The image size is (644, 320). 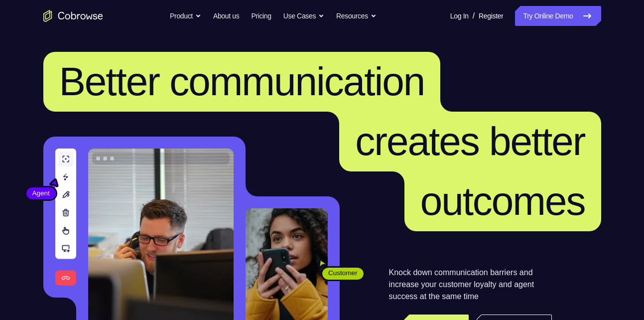 What do you see at coordinates (73, 16) in the screenshot?
I see `a: Go to the home page` at bounding box center [73, 16].